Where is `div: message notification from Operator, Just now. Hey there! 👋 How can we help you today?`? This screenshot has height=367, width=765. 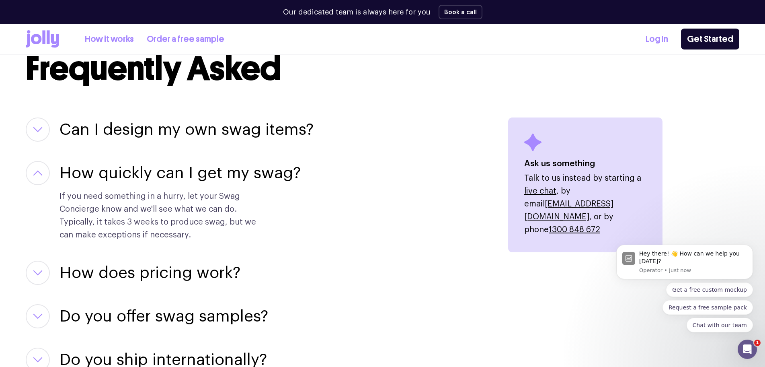
div: message notification from Operator, Just now. Hey there! 👋 How can we help you today? is located at coordinates (80, 79).